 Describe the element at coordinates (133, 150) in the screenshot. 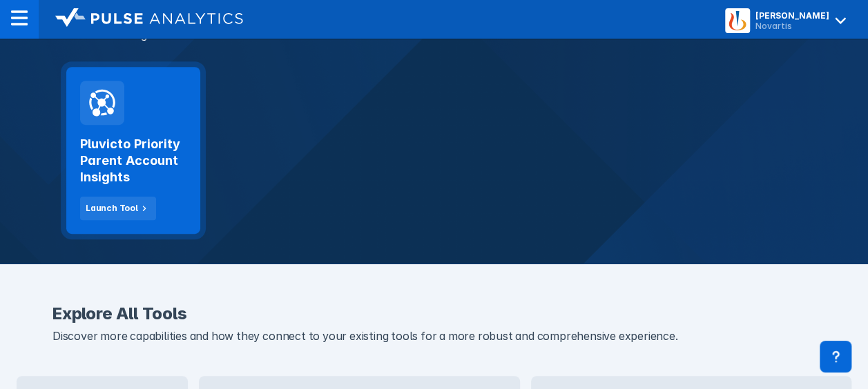

I see `a: Pluvicto Priority Parent Account InsightsLaunch Tool` at that location.